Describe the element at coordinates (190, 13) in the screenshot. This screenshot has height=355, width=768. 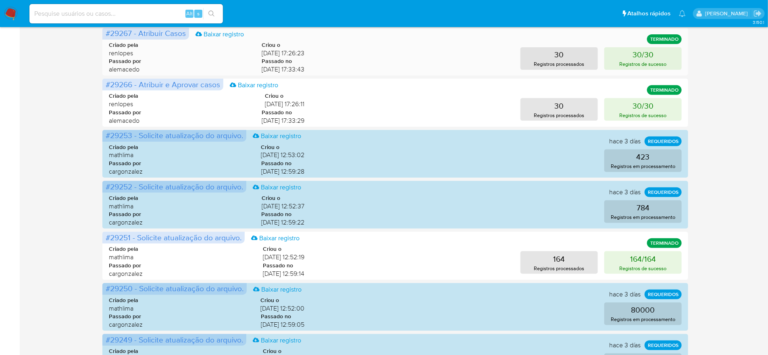
I see `span: Alt` at that location.